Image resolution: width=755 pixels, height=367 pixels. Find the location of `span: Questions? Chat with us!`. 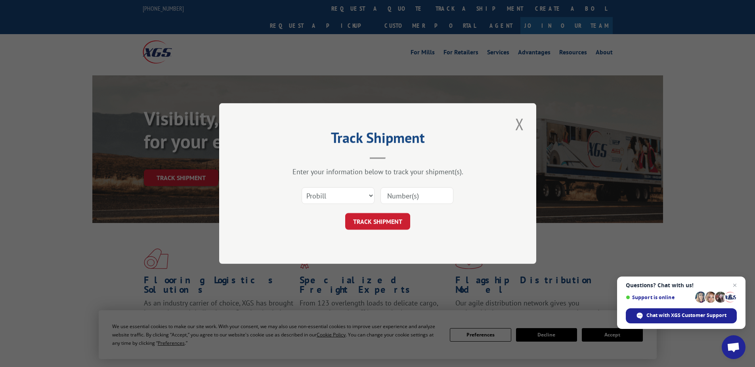

span: Questions? Chat with us! is located at coordinates (681, 285).